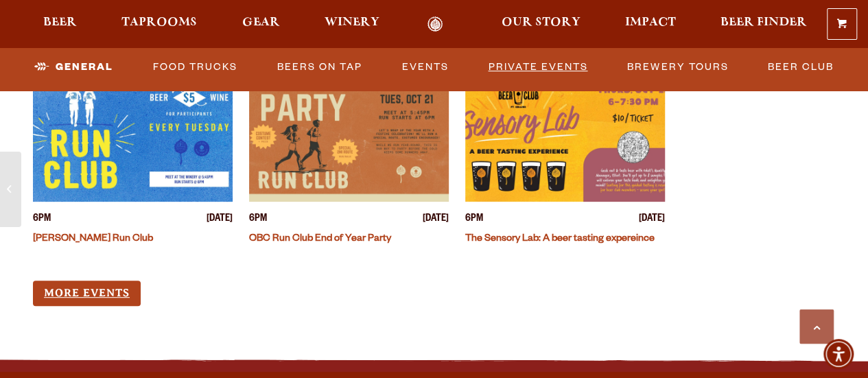  What do you see at coordinates (677, 67) in the screenshot?
I see `a: Brewery Tours` at bounding box center [677, 67].